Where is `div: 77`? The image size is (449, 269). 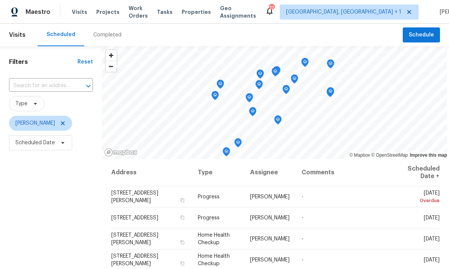
div: 77 is located at coordinates (272, 8).